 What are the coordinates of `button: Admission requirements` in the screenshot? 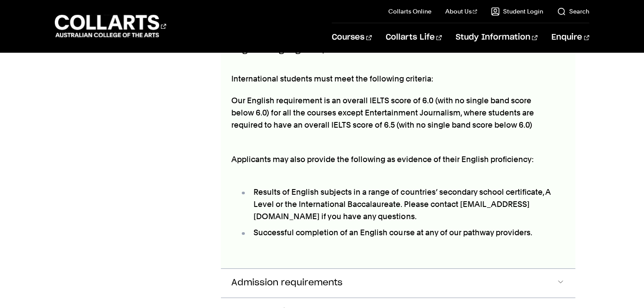 It's located at (398, 283).